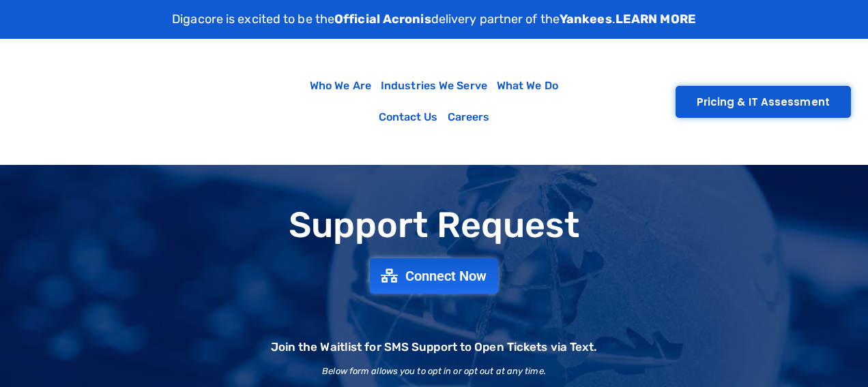  Describe the element at coordinates (433, 102) in the screenshot. I see `nav: Menu` at that location.